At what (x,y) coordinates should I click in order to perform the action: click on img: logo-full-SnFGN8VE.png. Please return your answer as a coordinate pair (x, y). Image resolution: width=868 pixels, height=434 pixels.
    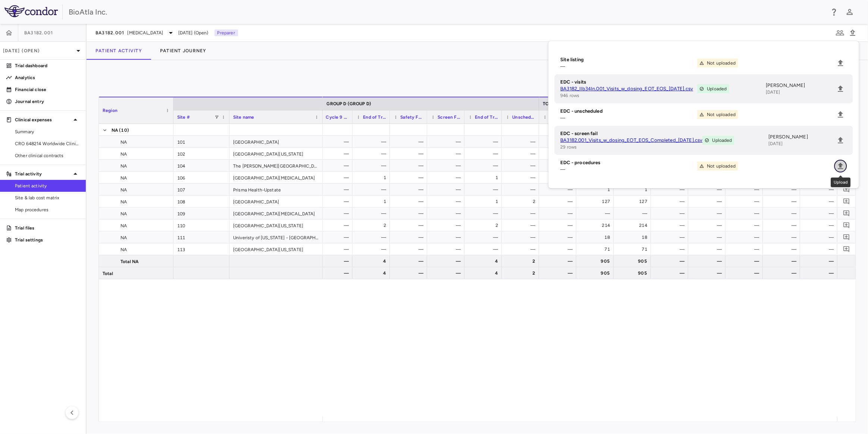
    Looking at the image, I should click on (31, 11).